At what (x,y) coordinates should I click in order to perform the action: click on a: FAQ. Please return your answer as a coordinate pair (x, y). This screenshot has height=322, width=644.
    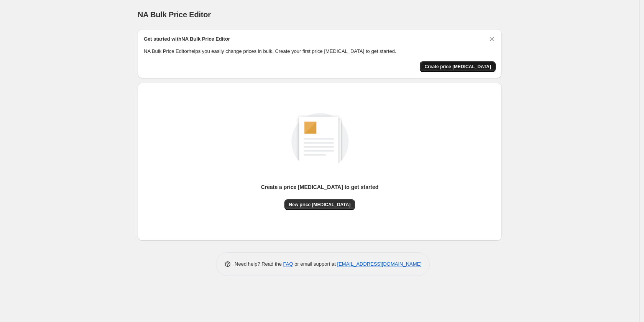
    Looking at the image, I should click on (288, 264).